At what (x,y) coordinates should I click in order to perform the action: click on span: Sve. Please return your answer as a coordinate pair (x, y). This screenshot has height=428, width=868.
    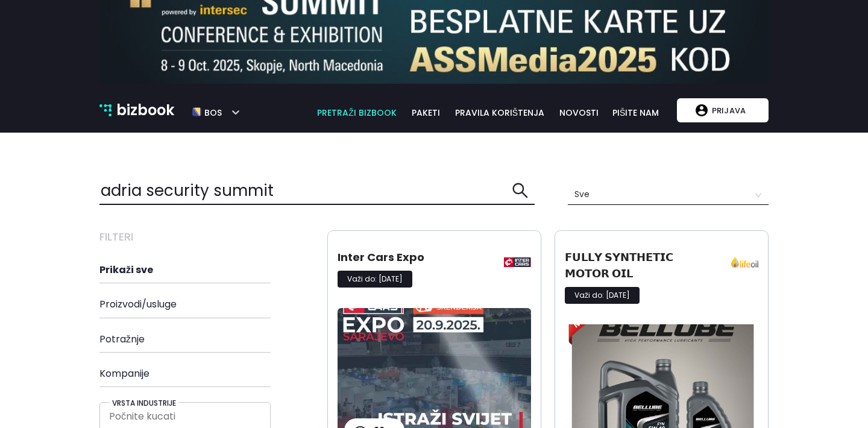
    Looking at the image, I should click on (668, 194).